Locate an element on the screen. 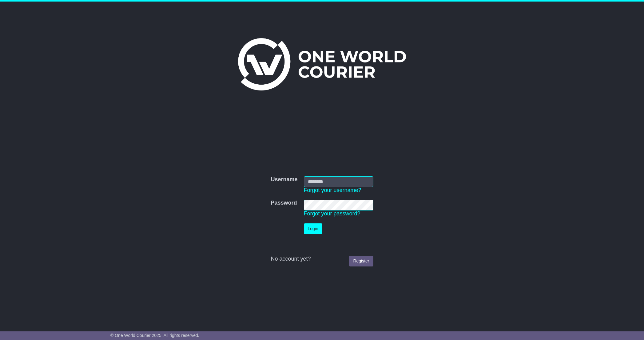  a: Forgot your username? is located at coordinates (333, 190).